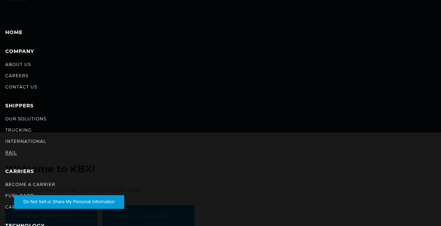 The width and height of the screenshot is (441, 226). What do you see at coordinates (20, 51) in the screenshot?
I see `a: Company` at bounding box center [20, 51].